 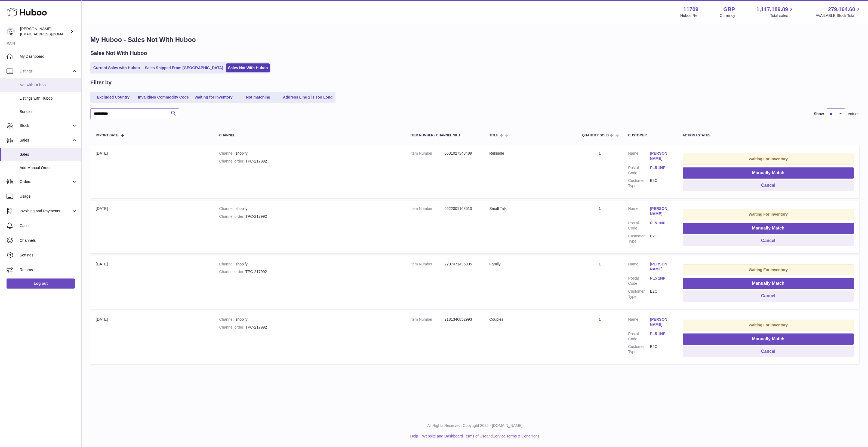 I want to click on span: 1,117,189.89, so click(x=772, y=9).